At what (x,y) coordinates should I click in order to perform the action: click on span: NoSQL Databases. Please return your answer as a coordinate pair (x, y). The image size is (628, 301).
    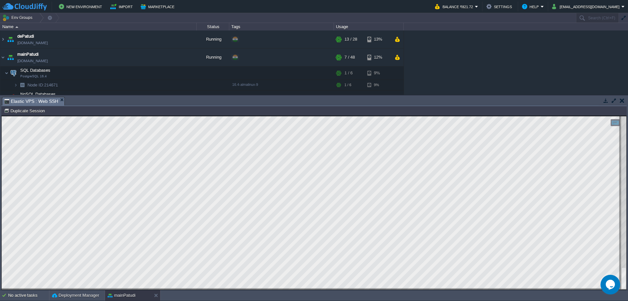
    Looking at the image, I should click on (38, 94).